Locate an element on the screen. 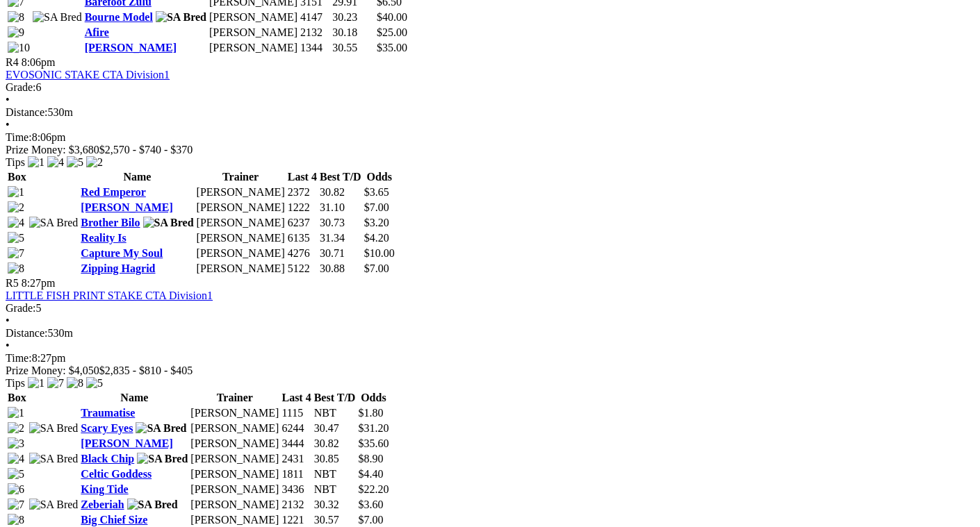  a: Big Chief Size is located at coordinates (114, 519).